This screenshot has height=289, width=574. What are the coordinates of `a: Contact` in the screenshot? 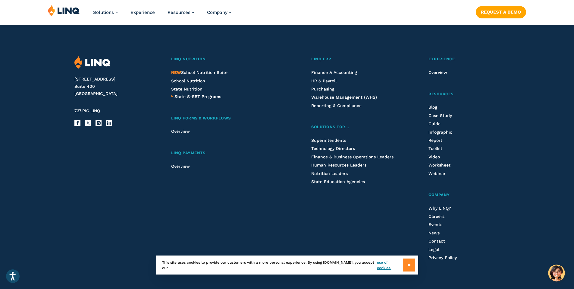 It's located at (437, 241).